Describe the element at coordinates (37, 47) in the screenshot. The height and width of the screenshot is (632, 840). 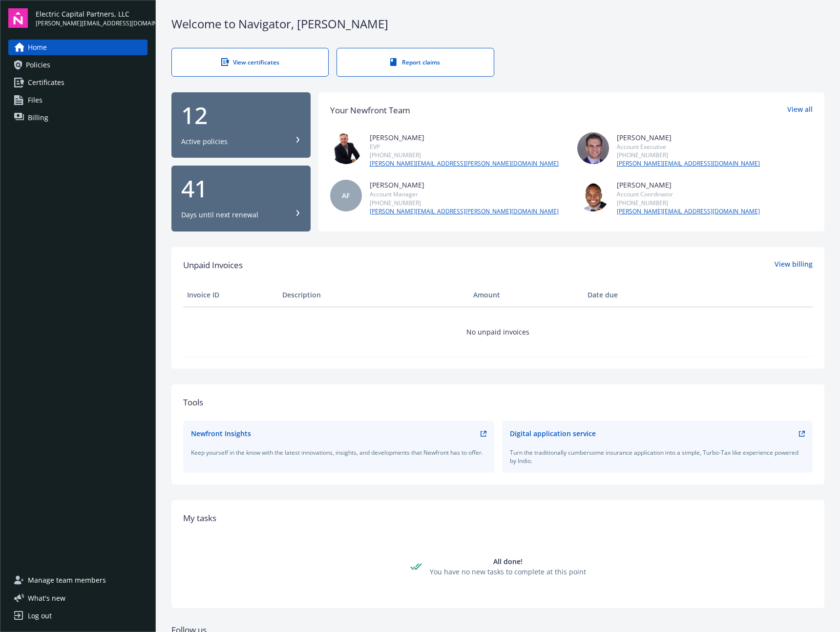
I see `span: Home` at that location.